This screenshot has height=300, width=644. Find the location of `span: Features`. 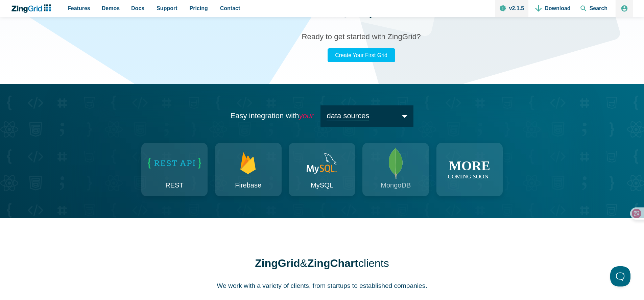

span: Features is located at coordinates (79, 8).